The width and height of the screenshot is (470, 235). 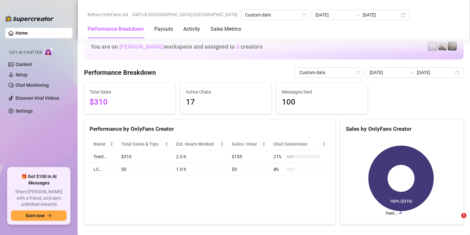 What do you see at coordinates (35, 215) in the screenshot?
I see `span: Earn now` at bounding box center [35, 215].